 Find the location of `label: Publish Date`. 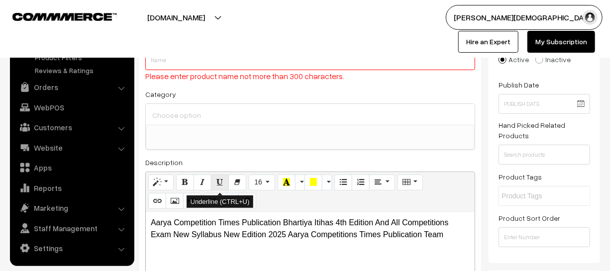

label: Publish Date is located at coordinates (518, 85).